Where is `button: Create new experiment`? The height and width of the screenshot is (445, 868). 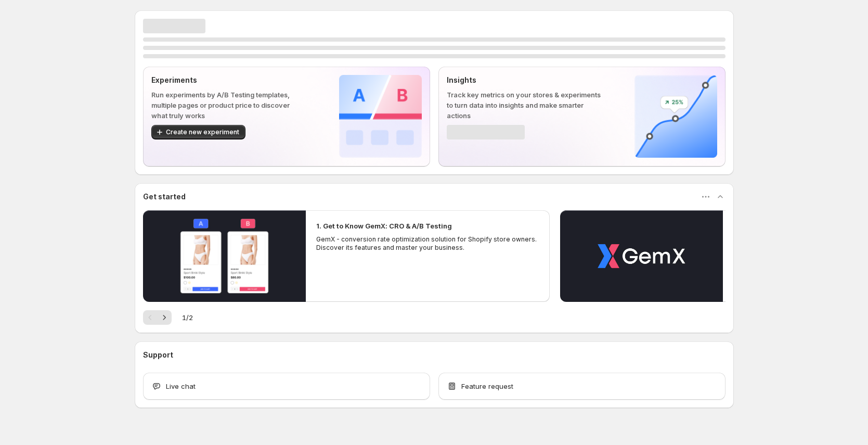
button: Create new experiment is located at coordinates (198, 132).